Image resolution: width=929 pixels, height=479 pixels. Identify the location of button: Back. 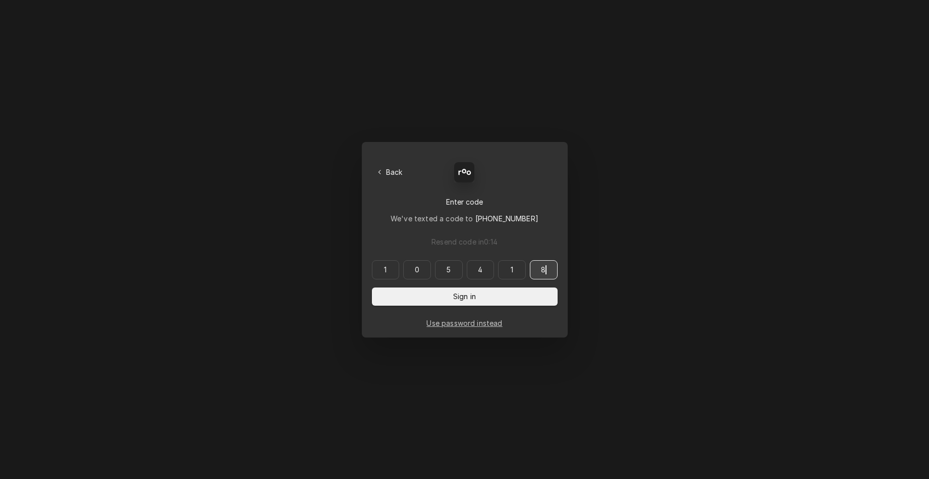
(390, 172).